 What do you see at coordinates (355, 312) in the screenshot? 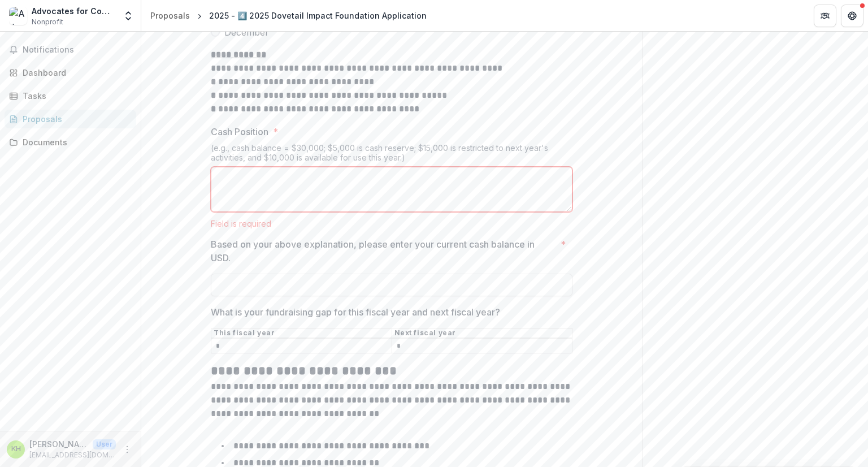
I see `p: What is your fundraising gap for this fiscal year and next fiscal year?` at bounding box center [355, 312].